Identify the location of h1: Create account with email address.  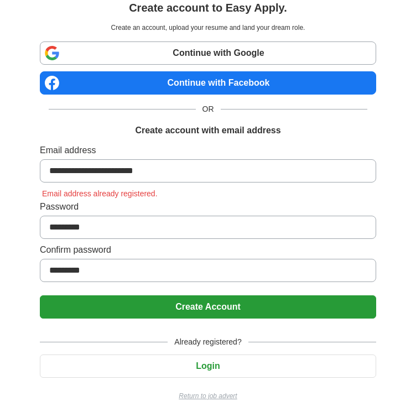
(208, 131).